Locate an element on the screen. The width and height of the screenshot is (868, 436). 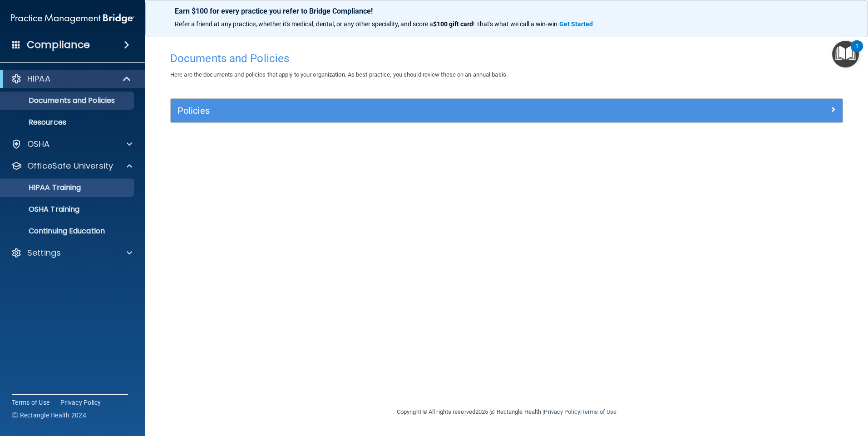
h5: Policies is located at coordinates (422, 110).